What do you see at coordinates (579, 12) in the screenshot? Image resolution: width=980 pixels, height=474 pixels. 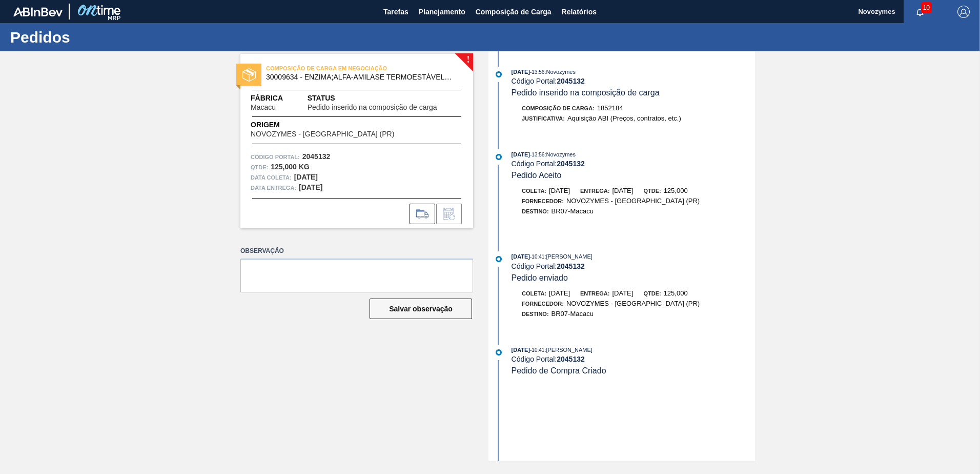 I see `span: Relatórios` at bounding box center [579, 12].